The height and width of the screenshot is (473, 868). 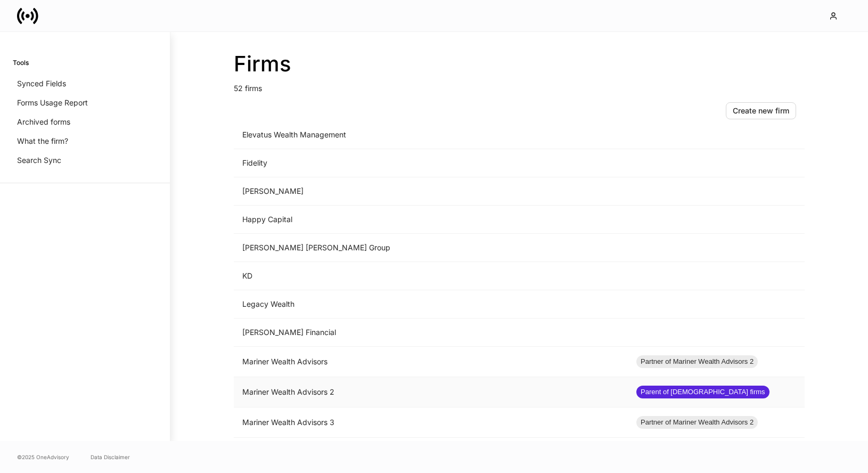 What do you see at coordinates (84, 141) in the screenshot?
I see `a: What the firm?` at bounding box center [84, 141].